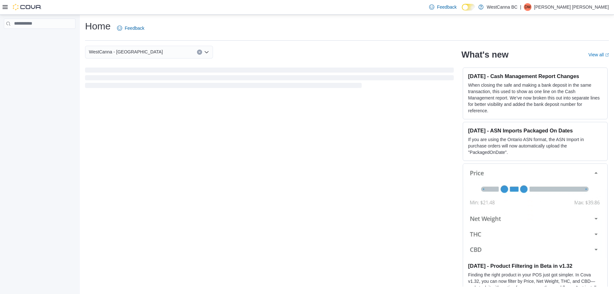 The width and height of the screenshot is (614, 294). What do you see at coordinates (200, 52) in the screenshot?
I see `button: Clear input` at bounding box center [200, 52].